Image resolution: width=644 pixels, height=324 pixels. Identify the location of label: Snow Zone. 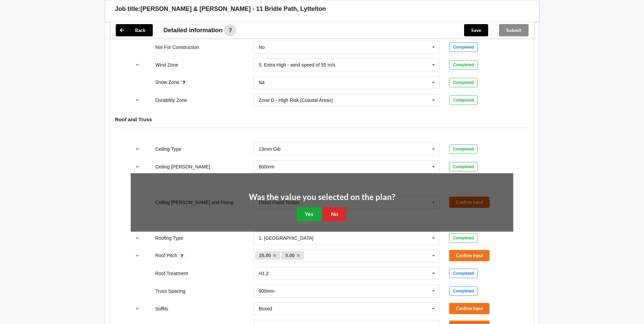
(168, 82).